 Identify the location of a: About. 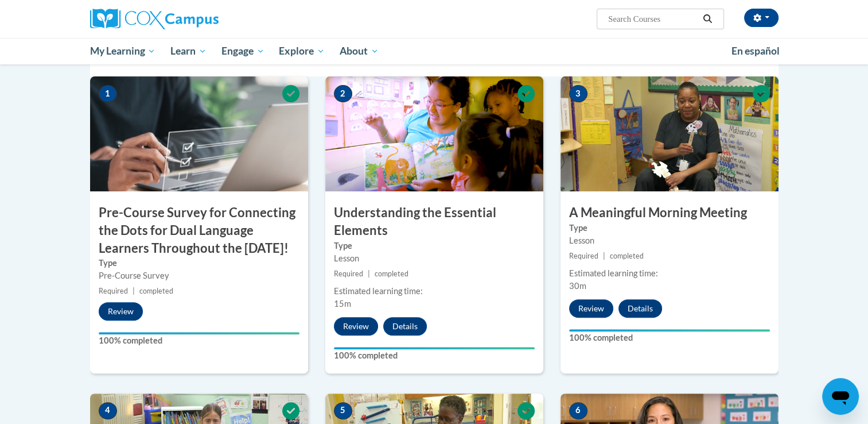
(359, 51).